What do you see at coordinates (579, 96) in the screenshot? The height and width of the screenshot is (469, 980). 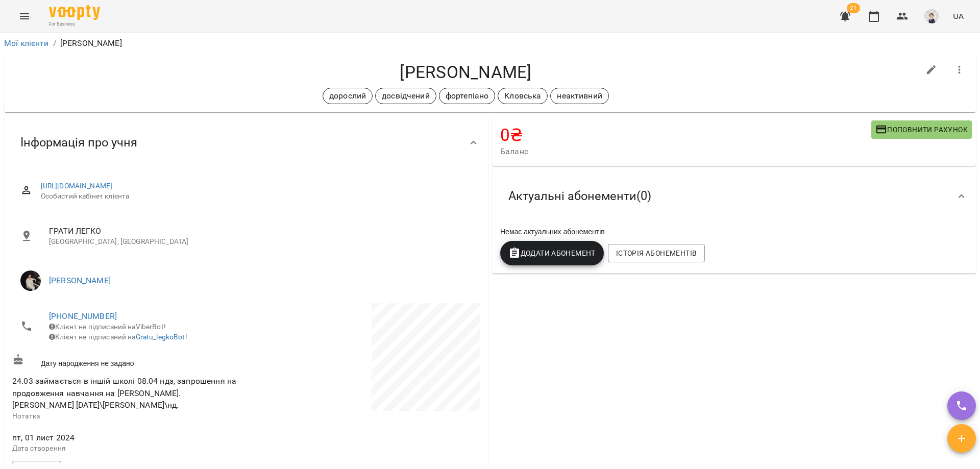 I see `div: неактивний` at bounding box center [579, 96].